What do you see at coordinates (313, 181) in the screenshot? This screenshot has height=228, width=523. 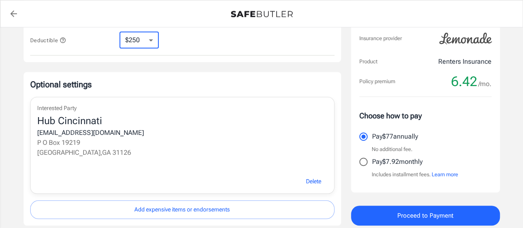 I see `span: Delete` at bounding box center [313, 181].